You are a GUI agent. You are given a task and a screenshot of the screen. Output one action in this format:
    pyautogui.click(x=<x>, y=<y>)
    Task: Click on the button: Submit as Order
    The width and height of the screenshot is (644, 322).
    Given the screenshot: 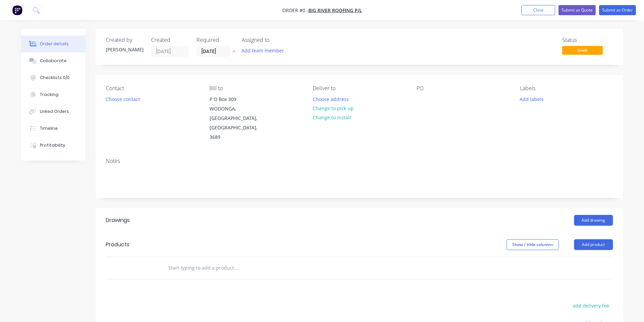 What is the action you would take?
    pyautogui.click(x=617, y=10)
    